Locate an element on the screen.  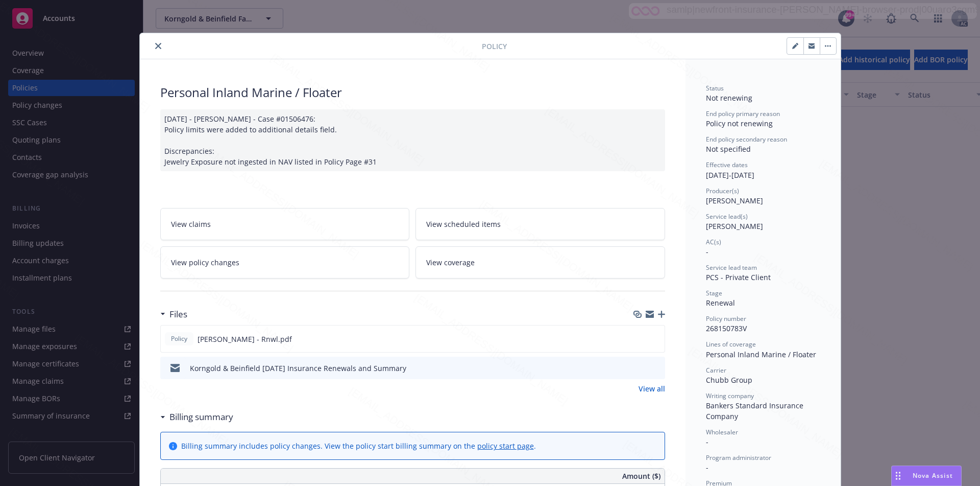
span: AC(s) is located at coordinates (713, 242).